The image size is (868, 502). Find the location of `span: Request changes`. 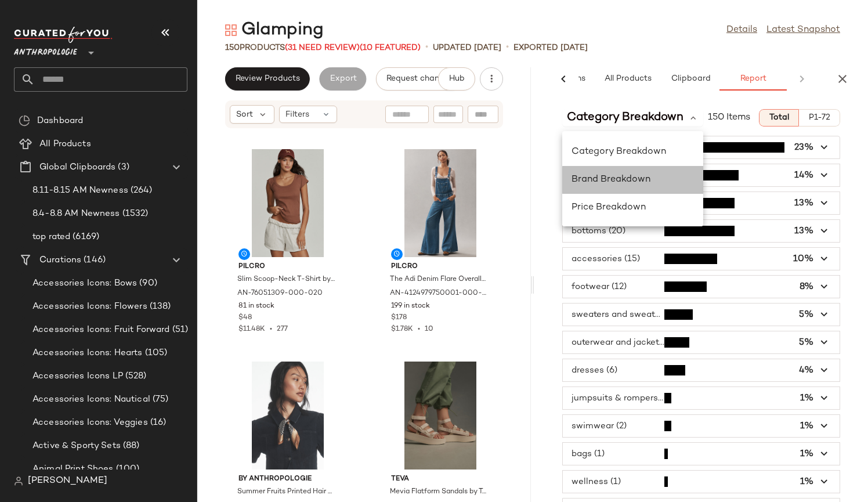

span: Request changes is located at coordinates (420, 79).